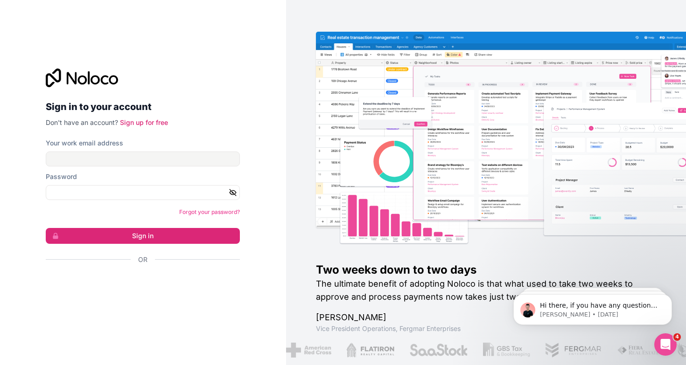 This screenshot has width=686, height=365. What do you see at coordinates (209, 212) in the screenshot?
I see `a: Forgot your password?` at bounding box center [209, 212].